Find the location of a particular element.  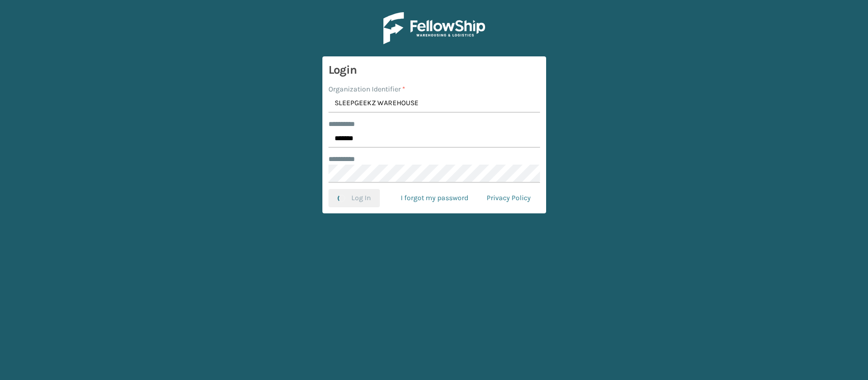

button: Log In is located at coordinates (354, 198).